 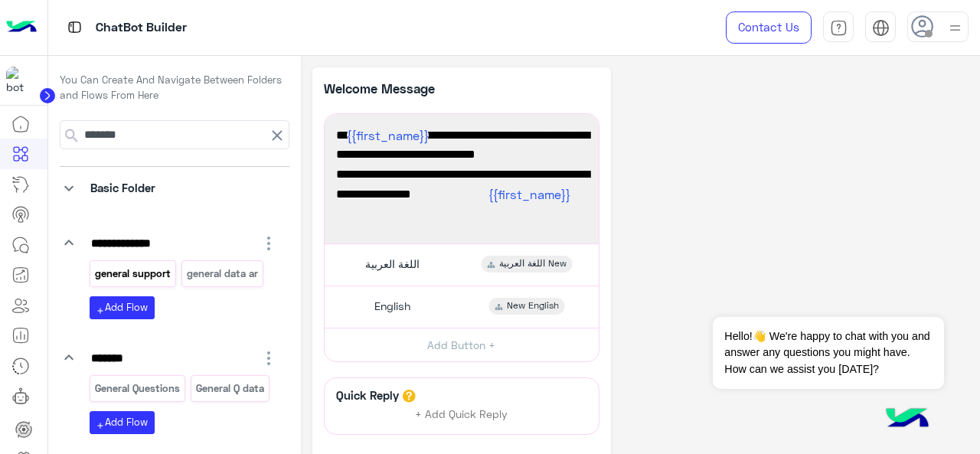 What do you see at coordinates (174, 87) in the screenshot?
I see `p: You Can Create And Navigate Between Folders and Flows From Here` at bounding box center [174, 87].